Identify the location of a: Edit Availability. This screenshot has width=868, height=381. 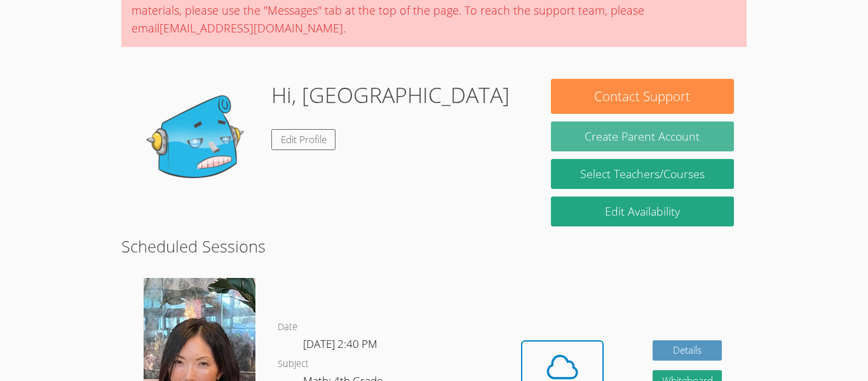
(642, 211).